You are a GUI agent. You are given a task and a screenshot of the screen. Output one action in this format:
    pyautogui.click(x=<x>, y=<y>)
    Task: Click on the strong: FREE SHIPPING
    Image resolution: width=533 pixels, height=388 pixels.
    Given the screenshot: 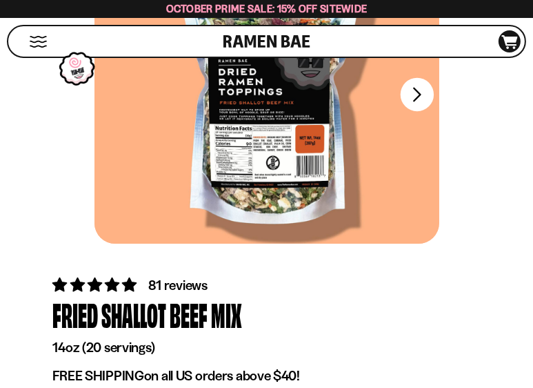 What is the action you would take?
    pyautogui.click(x=99, y=375)
    